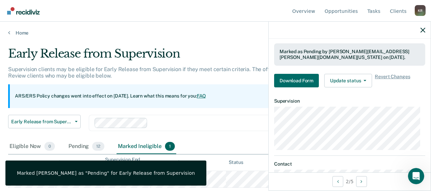 The width and height of the screenshot is (431, 191). What do you see at coordinates (20, 162) in the screenshot?
I see `div: Name` at bounding box center [20, 162].